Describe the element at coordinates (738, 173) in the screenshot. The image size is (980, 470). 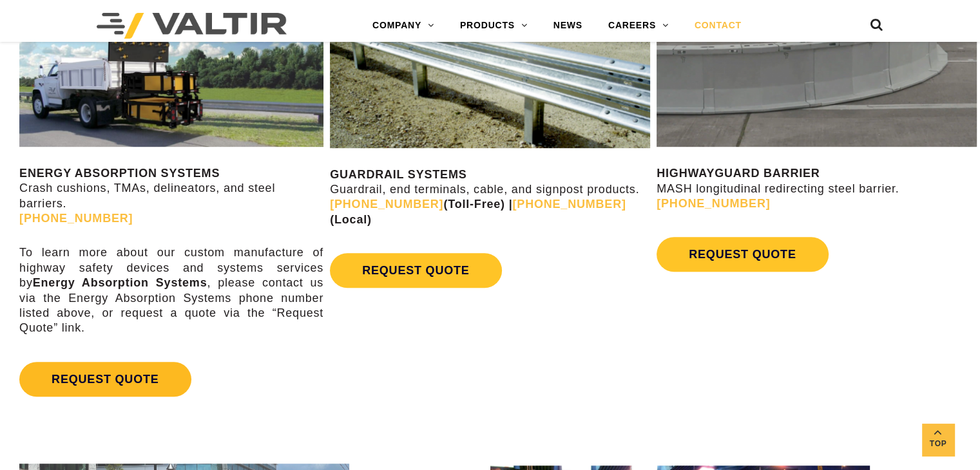
I see `strong: HIGHWAYGUARD BARRIER` at that location.